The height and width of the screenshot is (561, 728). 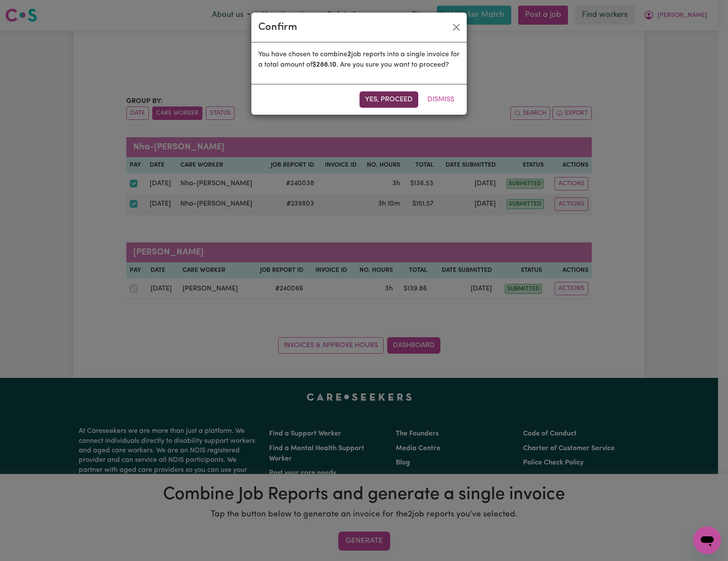 What do you see at coordinates (349, 54) in the screenshot?
I see `b: 2` at bounding box center [349, 54].